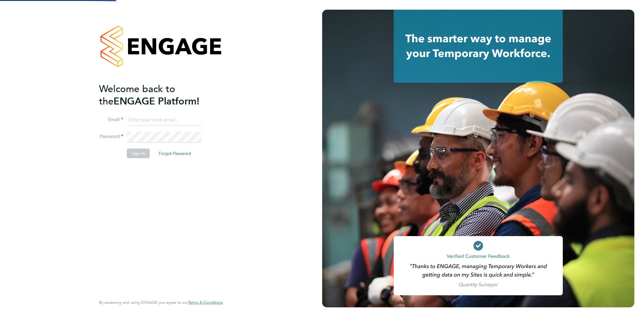 The height and width of the screenshot is (317, 644). I want to click on button: Sign In, so click(138, 153).